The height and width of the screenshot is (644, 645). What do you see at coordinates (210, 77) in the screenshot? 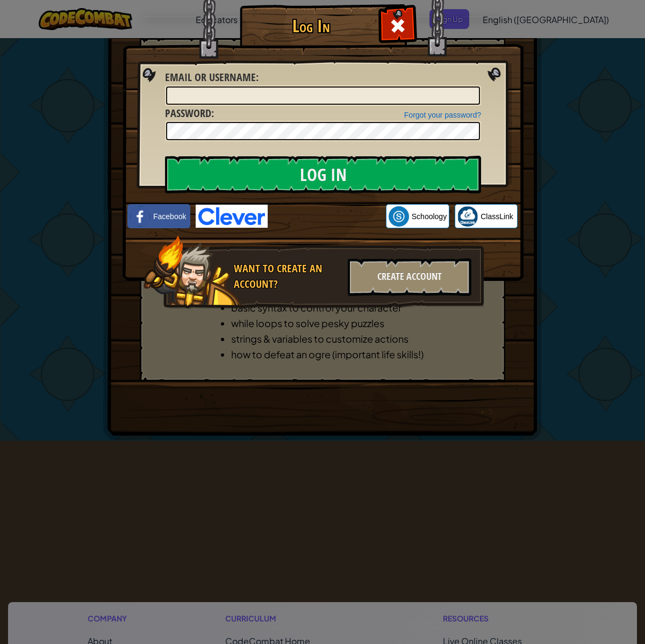
I see `span: Email or Username` at bounding box center [210, 77].